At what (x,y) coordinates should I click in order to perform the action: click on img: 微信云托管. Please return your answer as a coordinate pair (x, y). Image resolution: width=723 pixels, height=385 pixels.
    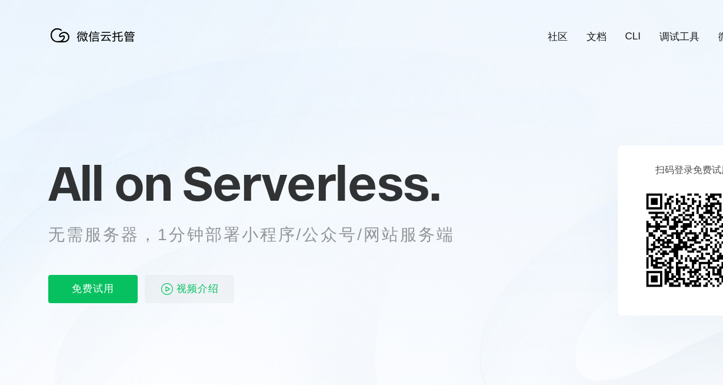
    Looking at the image, I should click on (95, 35).